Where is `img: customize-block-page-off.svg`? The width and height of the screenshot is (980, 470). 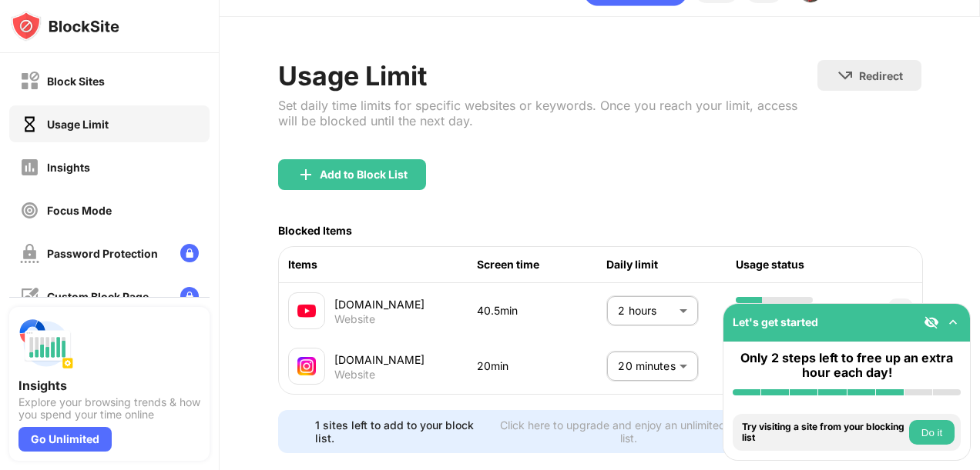
img: customize-block-page-off.svg is located at coordinates (29, 296).